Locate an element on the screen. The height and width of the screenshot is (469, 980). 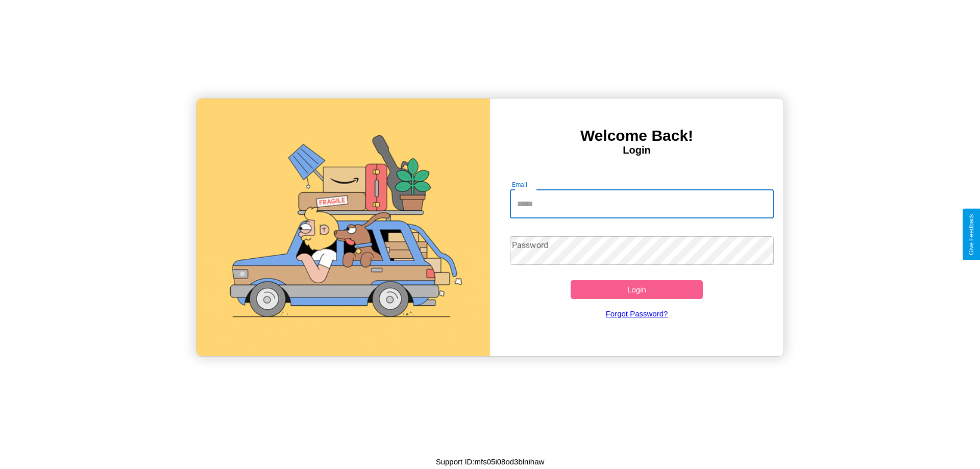
button: Login is located at coordinates (636, 289).